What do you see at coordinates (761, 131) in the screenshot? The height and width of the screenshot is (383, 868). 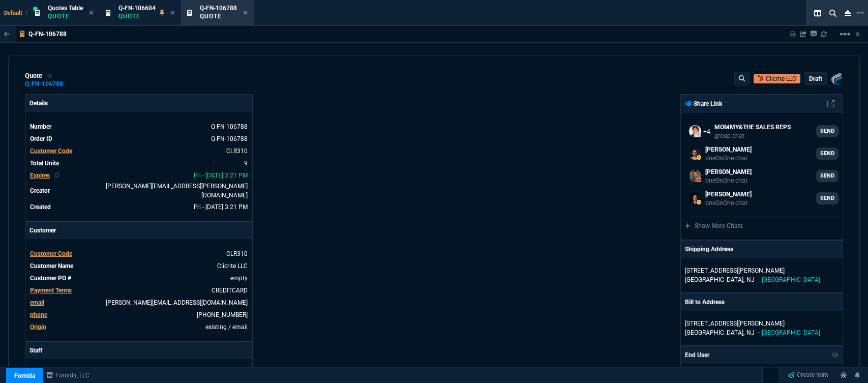 I see `a: seti.shadab@fornida.com,alicia.bostic@fornida.com,sarah.costa@fornida.com,Brian.Over@fornida.com,...` at bounding box center [761, 131].